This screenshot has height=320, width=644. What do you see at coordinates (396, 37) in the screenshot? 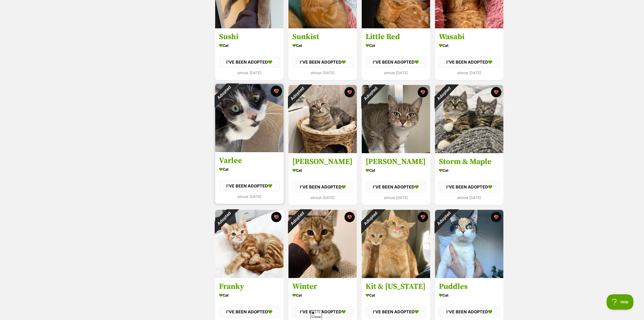
I see `h3: Little Red` at bounding box center [396, 37].